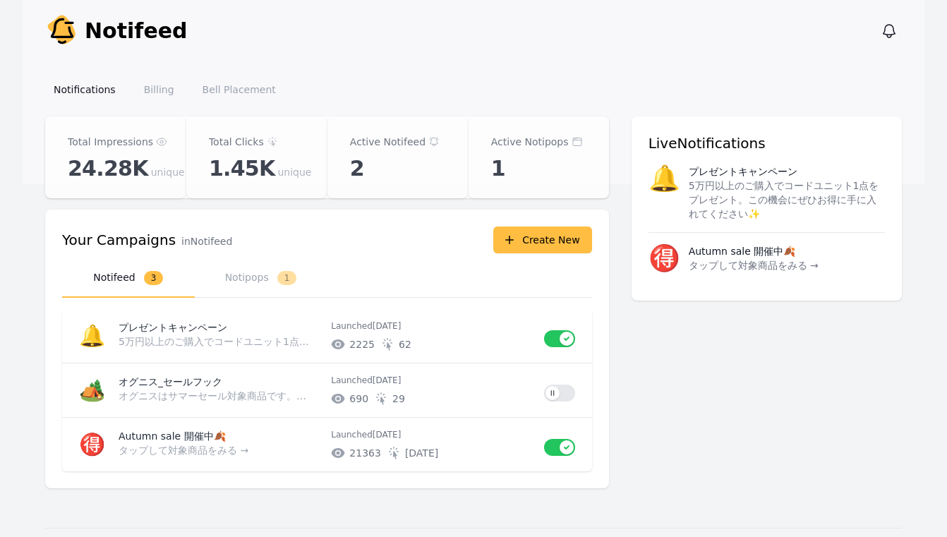  I want to click on p: Active Notipops, so click(530, 142).